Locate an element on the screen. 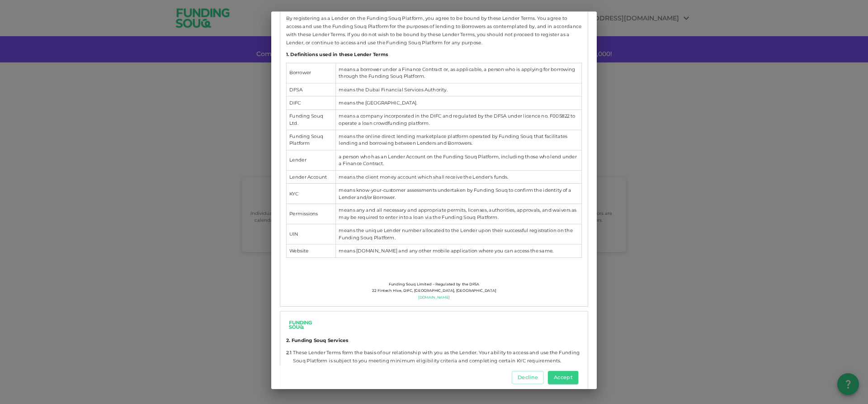 Image resolution: width=868 pixels, height=404 pixels. button: Accept is located at coordinates (563, 378).